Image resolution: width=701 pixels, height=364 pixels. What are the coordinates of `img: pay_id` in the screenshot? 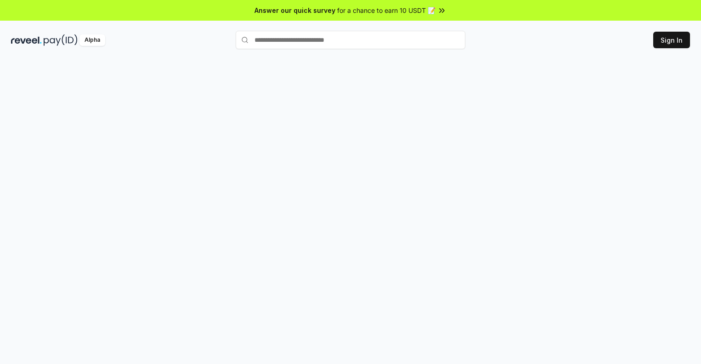 It's located at (61, 40).